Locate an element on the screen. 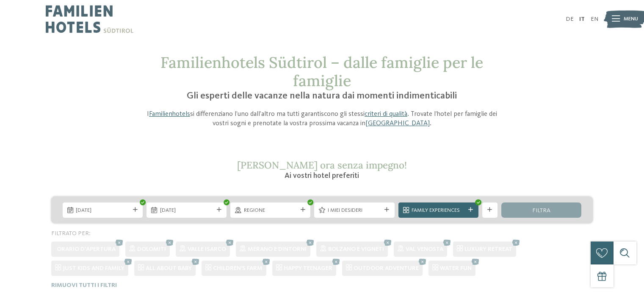 This screenshot has height=295, width=644. a: Familienhotels is located at coordinates (170, 114).